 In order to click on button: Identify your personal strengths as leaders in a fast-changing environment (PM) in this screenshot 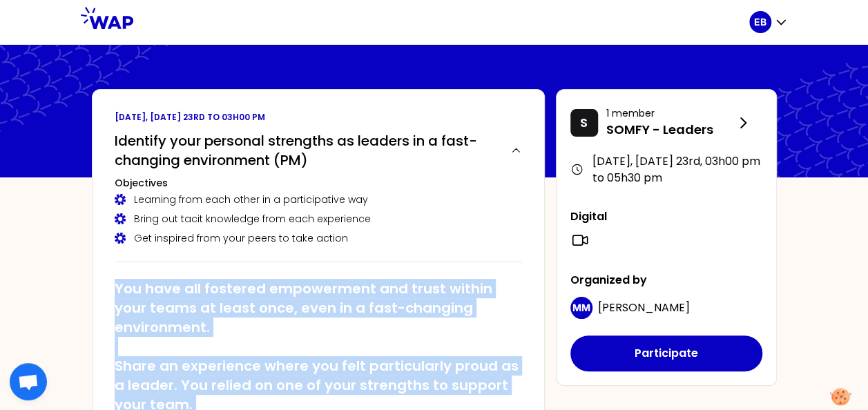, I will do `click(318, 150)`.